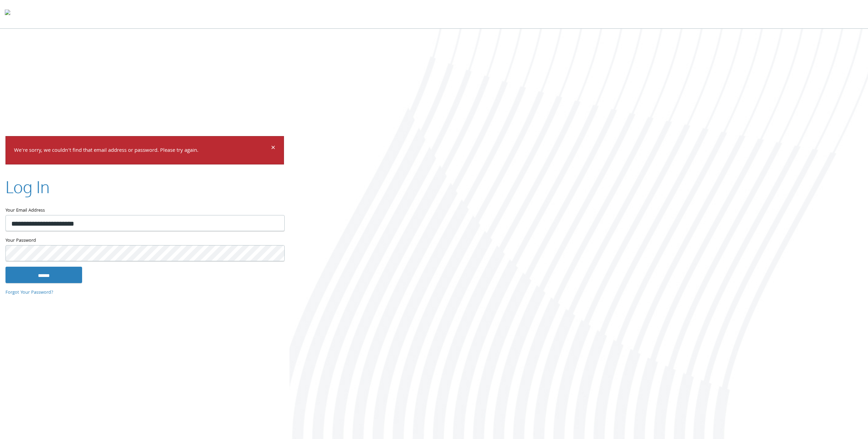  Describe the element at coordinates (7, 14) in the screenshot. I see `img: todyl-logo-dark.svg` at that location.